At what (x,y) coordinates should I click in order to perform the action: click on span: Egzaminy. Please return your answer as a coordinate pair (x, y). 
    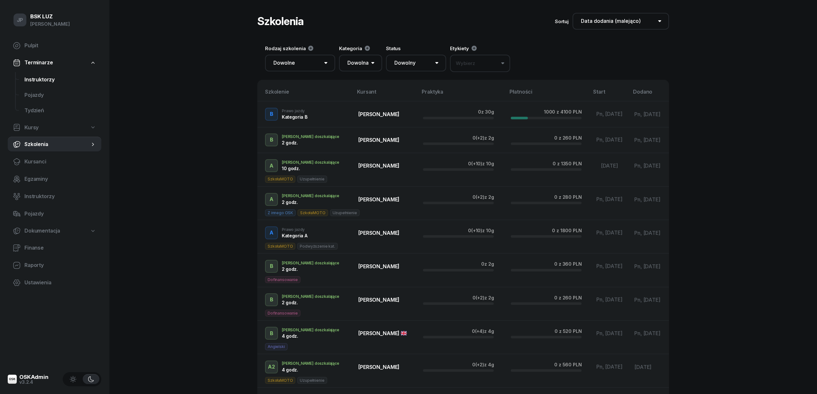
    Looking at the image, I should click on (60, 179).